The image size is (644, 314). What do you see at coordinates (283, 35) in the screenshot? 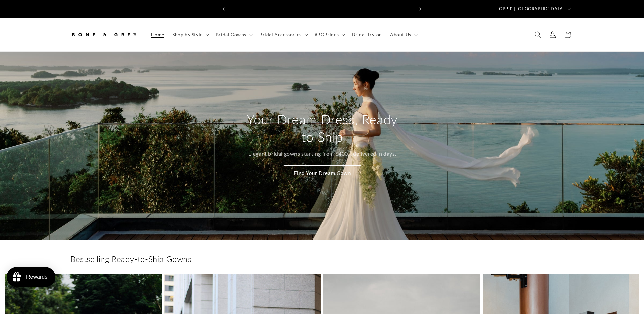
I see `summary: Bridal Accessories` at bounding box center [283, 35].